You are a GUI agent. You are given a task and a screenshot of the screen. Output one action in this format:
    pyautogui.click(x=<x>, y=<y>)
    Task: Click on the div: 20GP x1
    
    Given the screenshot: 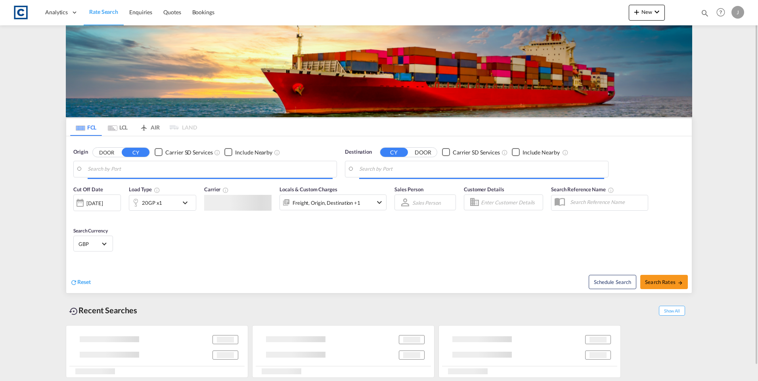 What is the action you would take?
    pyautogui.click(x=152, y=203)
    